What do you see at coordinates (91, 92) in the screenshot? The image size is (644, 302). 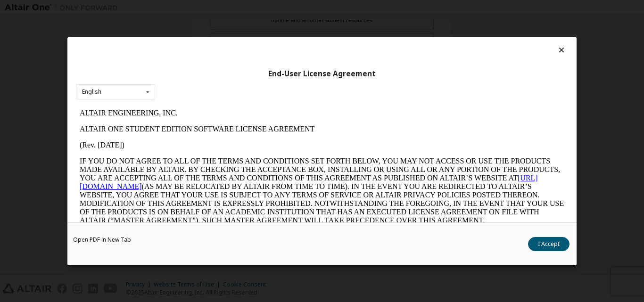 I see `div: English` at bounding box center [91, 92].